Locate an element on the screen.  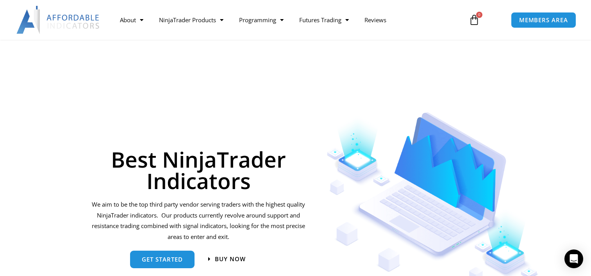
span: 0 is located at coordinates (479, 15).